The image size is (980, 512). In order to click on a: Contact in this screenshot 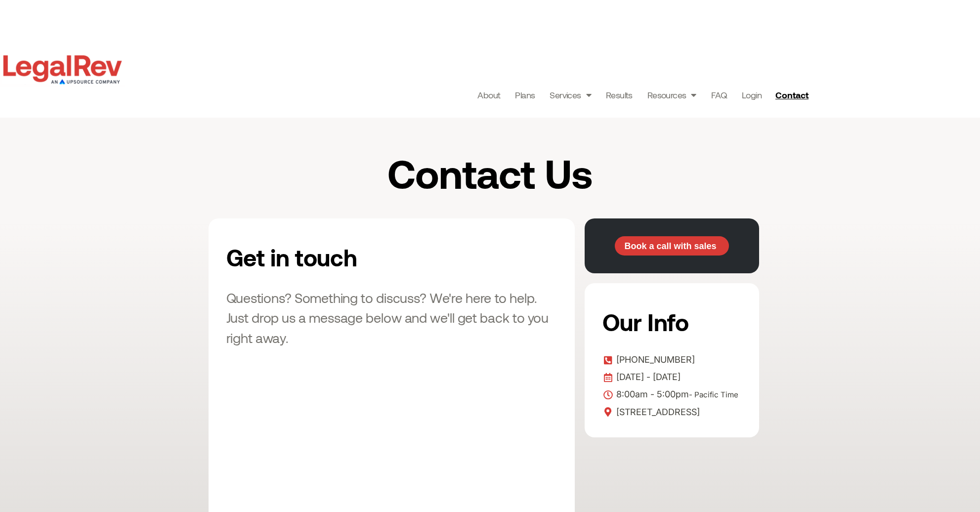, I will do `click(793, 95)`.